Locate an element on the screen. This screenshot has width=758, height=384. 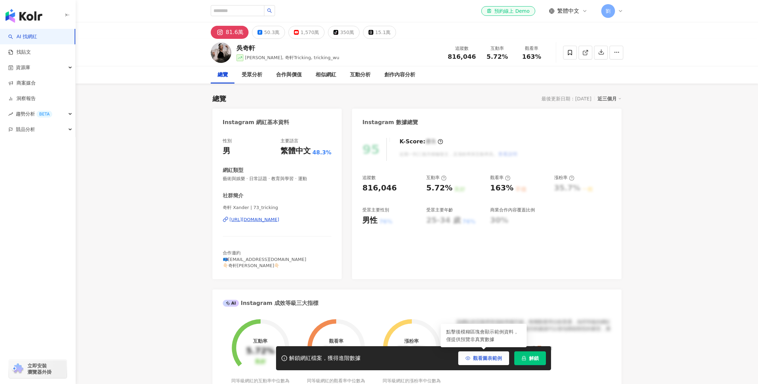
div: 1,570萬 is located at coordinates (310, 32).